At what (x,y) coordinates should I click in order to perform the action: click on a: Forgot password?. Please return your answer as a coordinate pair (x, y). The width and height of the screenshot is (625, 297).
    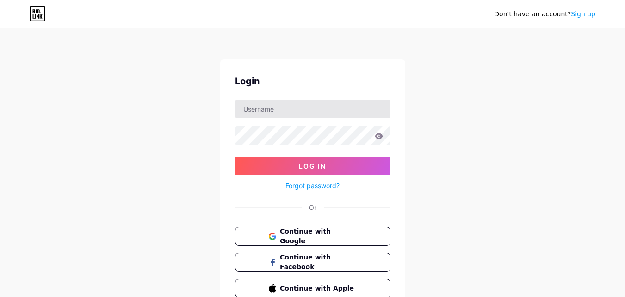
    Looking at the image, I should click on (312, 185).